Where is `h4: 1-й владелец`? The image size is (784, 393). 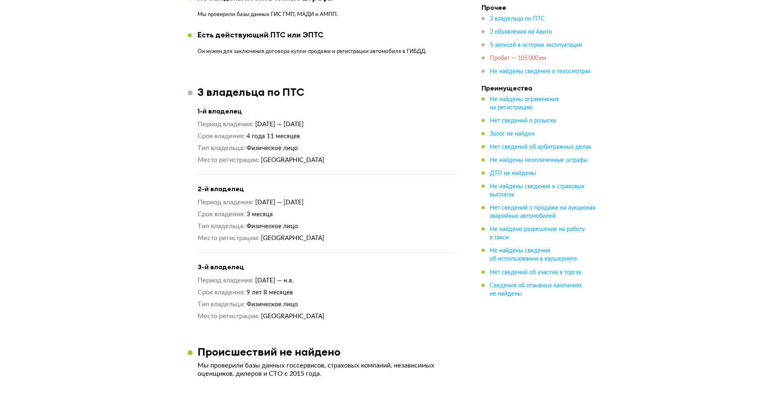
h4: 1-й владелец is located at coordinates (327, 111).